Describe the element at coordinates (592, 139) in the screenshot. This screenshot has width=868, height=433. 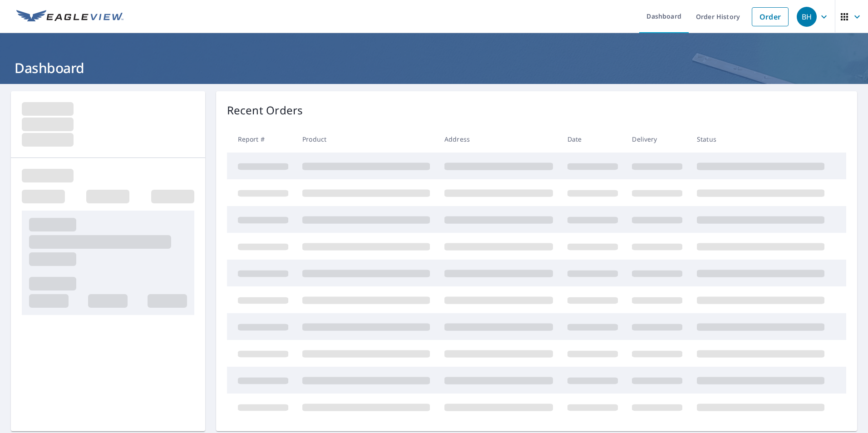
I see `th: Date` at that location.